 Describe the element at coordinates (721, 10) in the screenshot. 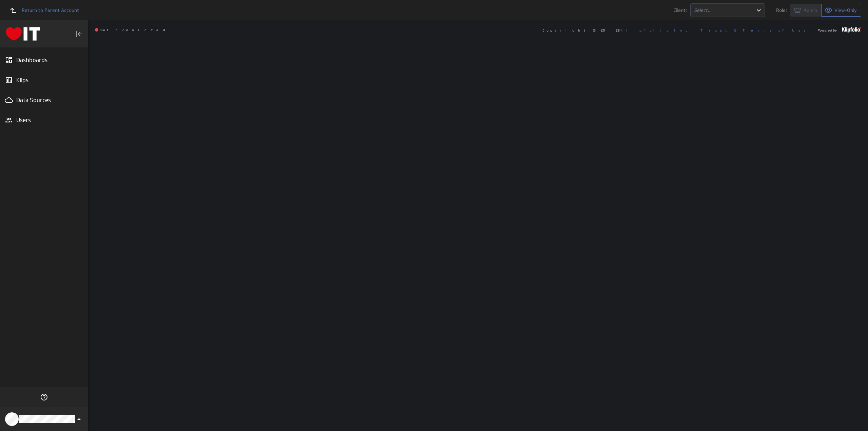

I see `div: Select...` at that location.